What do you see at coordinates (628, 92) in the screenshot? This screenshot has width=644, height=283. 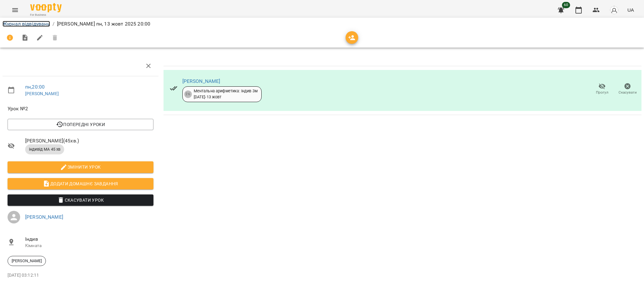 I see `span: Скасувати` at bounding box center [628, 92].